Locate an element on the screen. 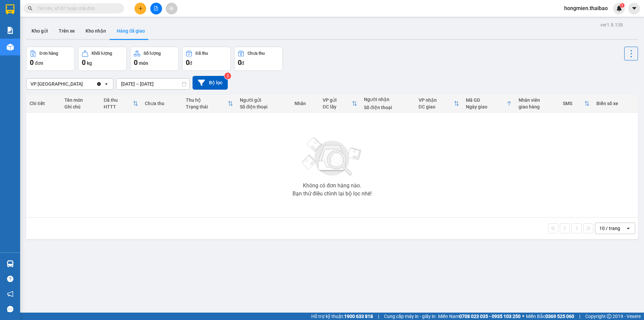 The image size is (644, 320). span: hongmien.thaibao is located at coordinates (586, 8).